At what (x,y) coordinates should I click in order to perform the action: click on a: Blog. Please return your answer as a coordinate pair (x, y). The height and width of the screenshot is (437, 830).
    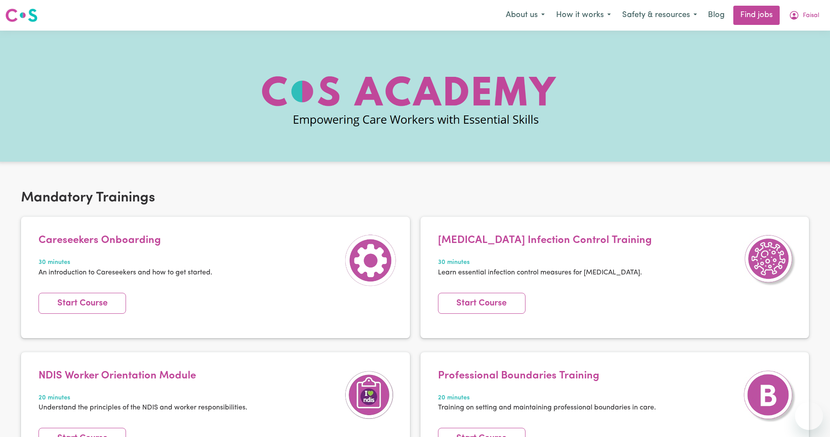
    Looking at the image, I should click on (716, 15).